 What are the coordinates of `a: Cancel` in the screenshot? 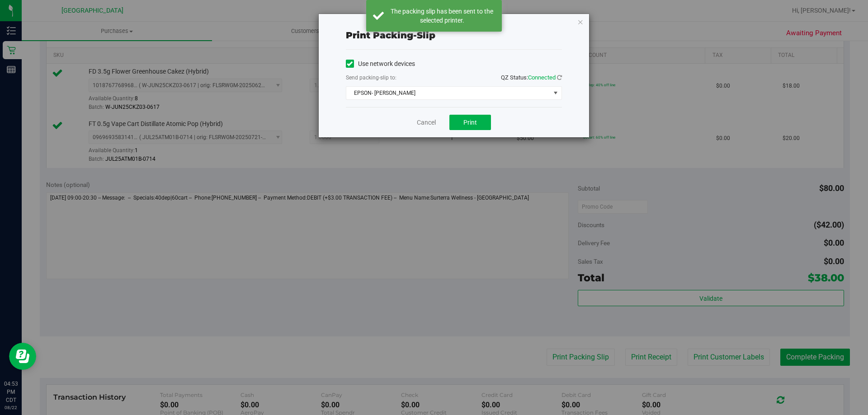 It's located at (427, 122).